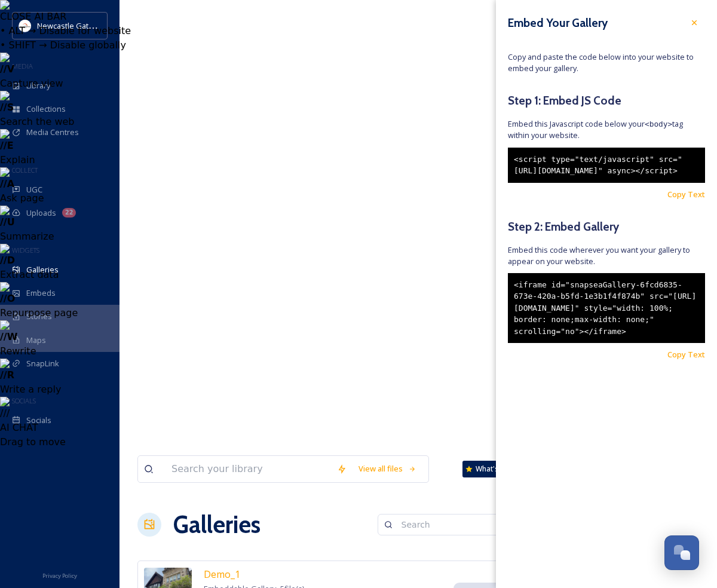 This screenshot has height=588, width=717. I want to click on div: View all files, so click(387, 468).